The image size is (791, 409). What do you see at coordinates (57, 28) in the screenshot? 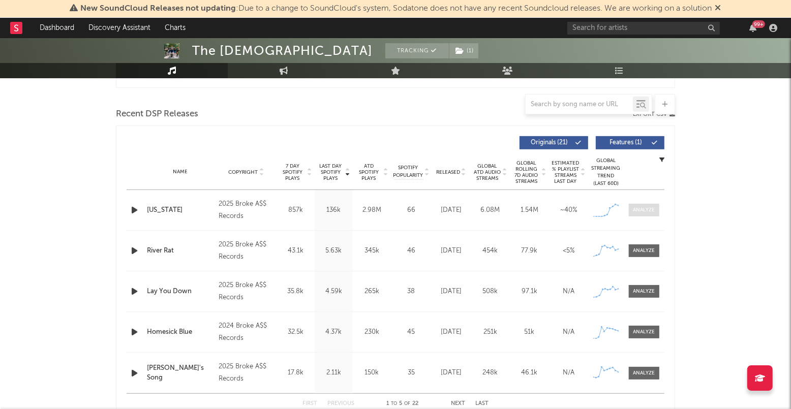
I see `a: Dashboard` at bounding box center [57, 28].